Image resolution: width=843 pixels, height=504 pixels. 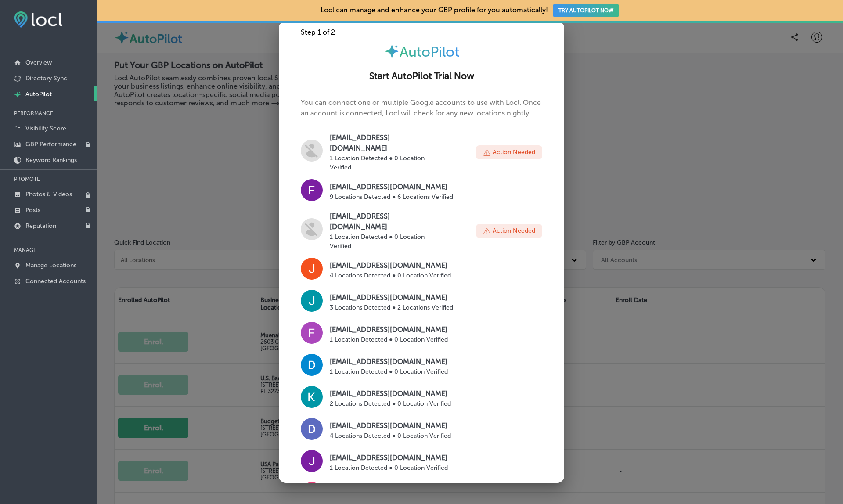 I want to click on p: 2 Locations Detected ● 0 Location Verified, so click(x=390, y=403).